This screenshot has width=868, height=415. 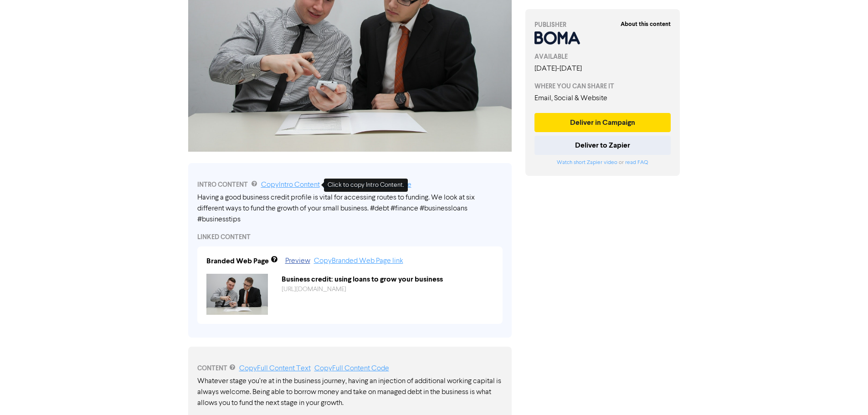 What do you see at coordinates (298, 261) in the screenshot?
I see `a: Preview` at bounding box center [298, 261].